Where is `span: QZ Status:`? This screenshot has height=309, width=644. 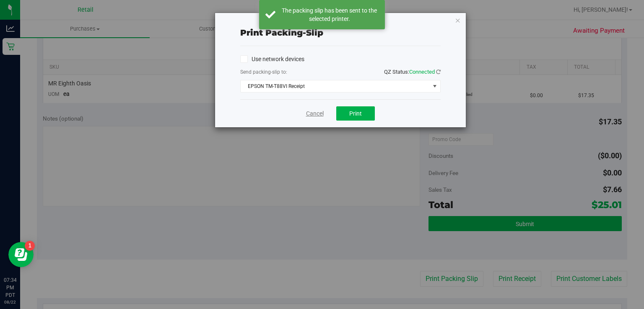 span: QZ Status: is located at coordinates (412, 72).